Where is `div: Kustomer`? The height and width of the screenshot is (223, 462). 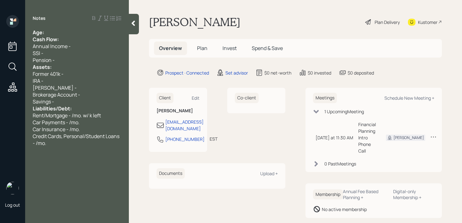 div: Kustomer is located at coordinates (427, 22).